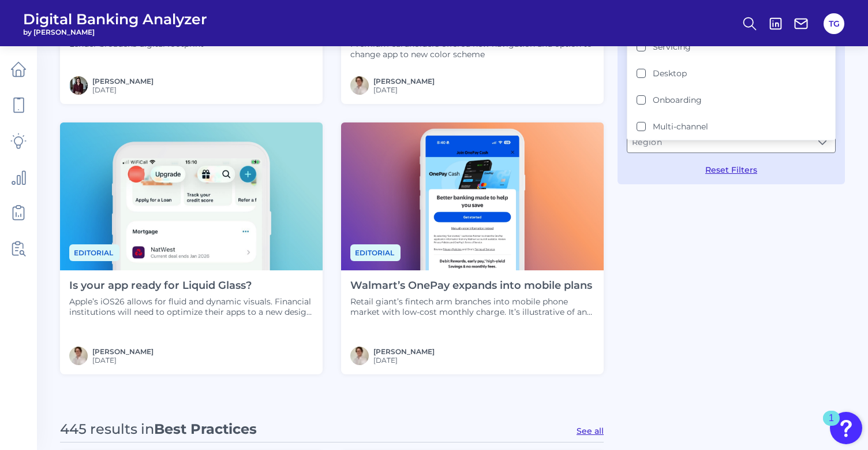  I want to click on p: Premium cardholders offered new navigation and option to change app to new color scheme, so click(472, 49).